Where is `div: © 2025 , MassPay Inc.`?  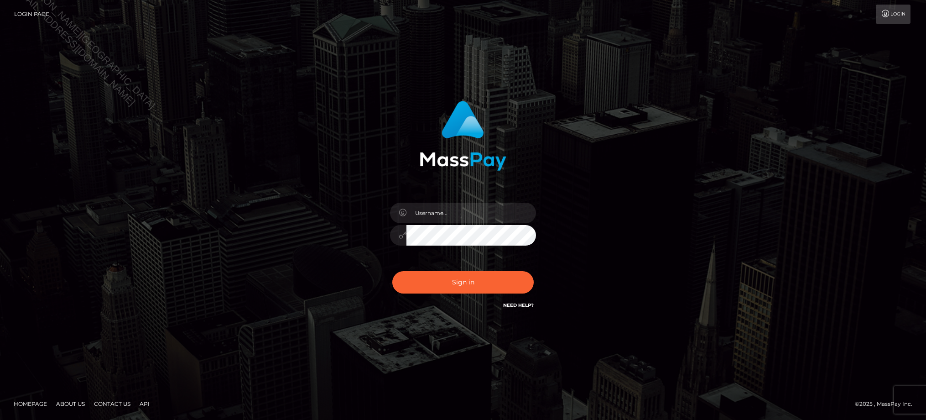
div: © 2025 , MassPay Inc. is located at coordinates (887, 404).